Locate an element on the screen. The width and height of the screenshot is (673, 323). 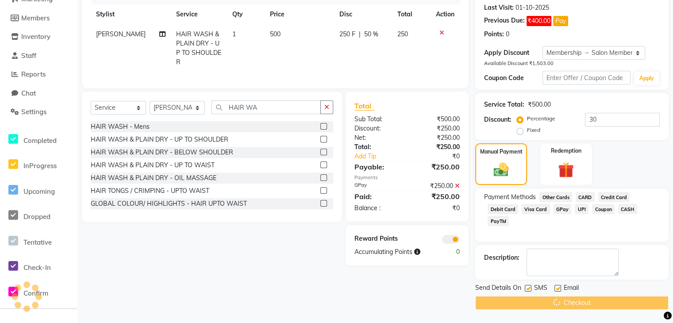
div: 01-10-2025 is located at coordinates (532, 8).